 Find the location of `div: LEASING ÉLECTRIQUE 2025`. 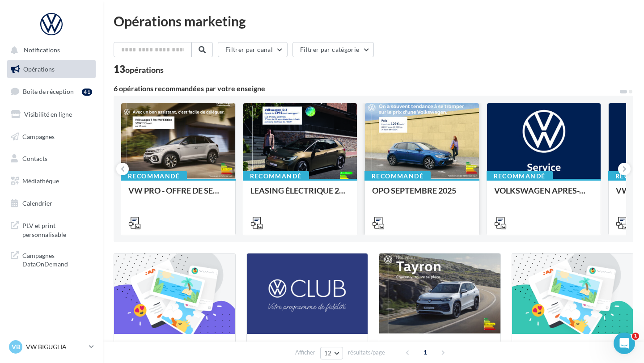

div: LEASING ÉLECTRIQUE 2025 is located at coordinates (300, 195).